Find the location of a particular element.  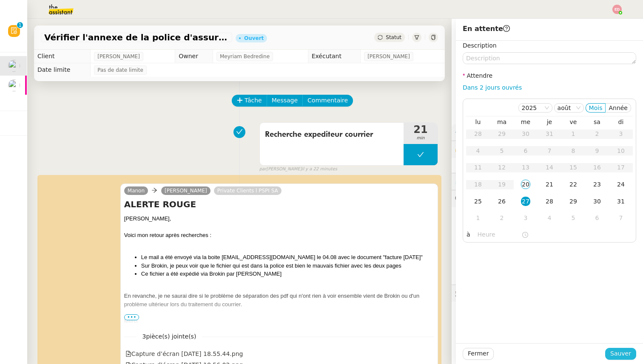

div: ⏲️Tâches 38:06 is located at coordinates (547, 181).